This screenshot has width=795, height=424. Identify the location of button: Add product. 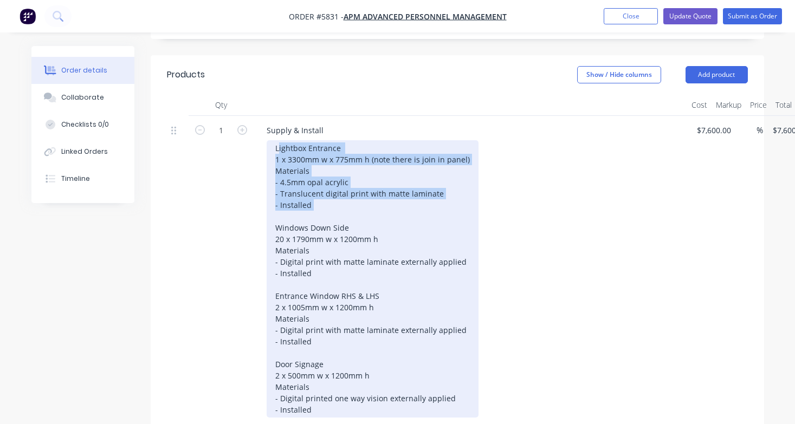
(716, 75).